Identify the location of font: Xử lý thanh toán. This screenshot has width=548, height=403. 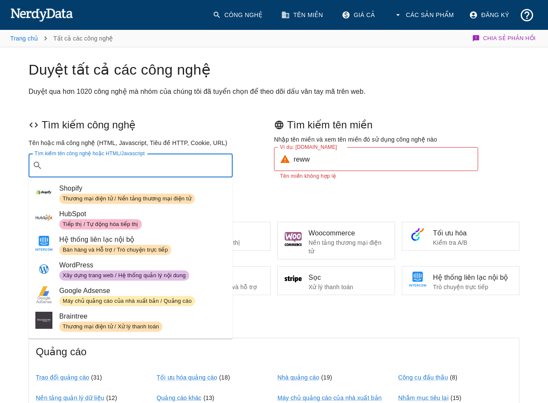
(331, 287).